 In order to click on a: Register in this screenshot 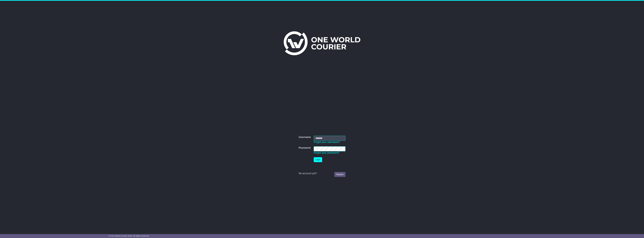, I will do `click(340, 174)`.